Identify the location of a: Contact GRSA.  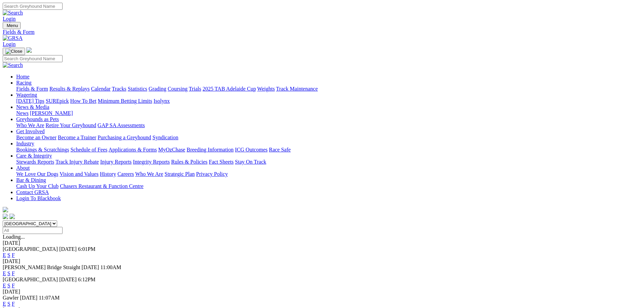
(32, 192).